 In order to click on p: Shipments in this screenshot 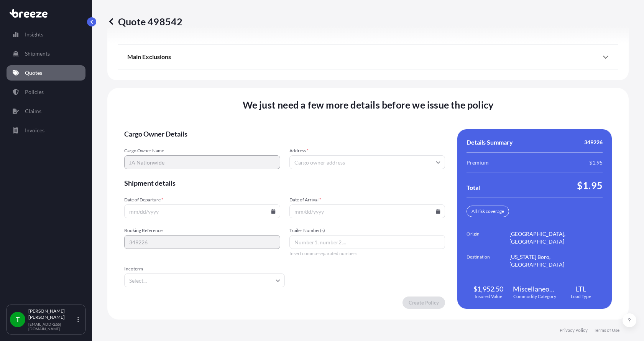, I will do `click(37, 54)`.